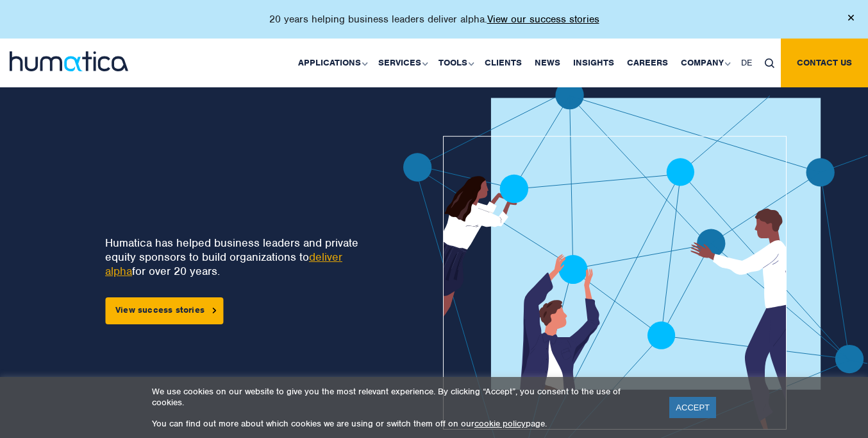  I want to click on a: Contact us, so click(824, 63).